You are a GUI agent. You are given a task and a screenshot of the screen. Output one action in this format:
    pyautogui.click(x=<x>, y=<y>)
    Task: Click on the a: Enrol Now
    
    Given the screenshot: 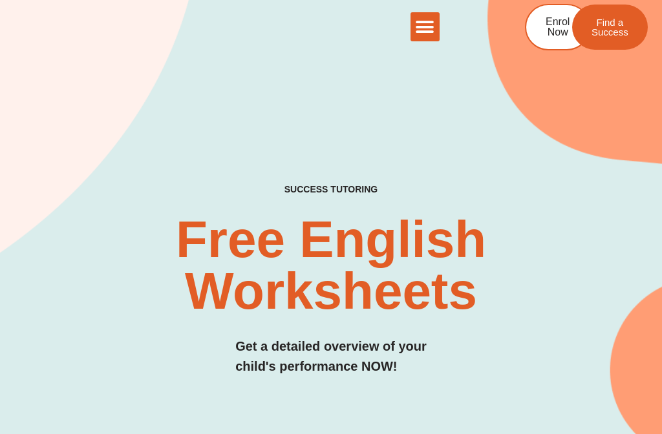 What is the action you would take?
    pyautogui.click(x=557, y=27)
    